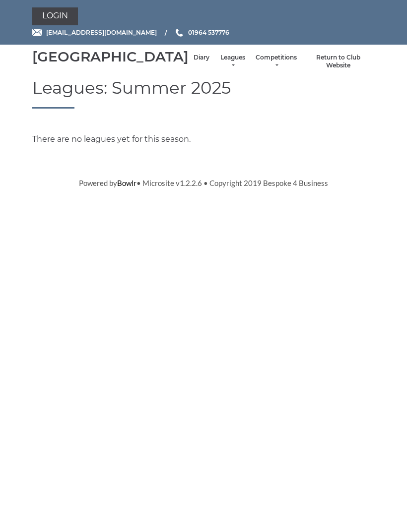 This screenshot has height=532, width=407. I want to click on a: Bowlr, so click(127, 183).